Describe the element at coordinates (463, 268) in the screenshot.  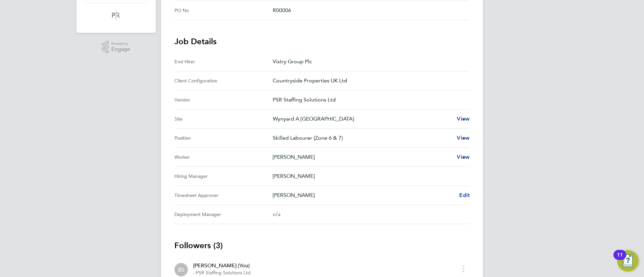
I see `button: timesheet menu` at that location.